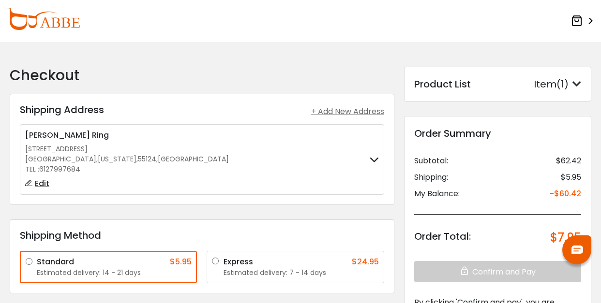 This screenshot has width=601, height=303. I want to click on div: $24.95, so click(365, 262).